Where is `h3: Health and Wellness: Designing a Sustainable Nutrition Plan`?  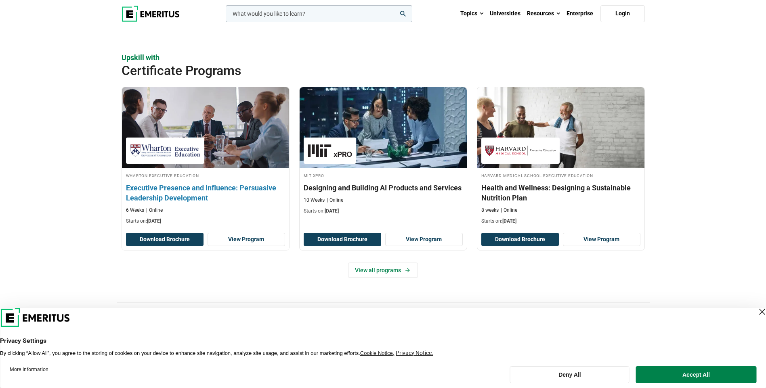 h3: Health and Wellness: Designing a Sustainable Nutrition Plan is located at coordinates (561, 193).